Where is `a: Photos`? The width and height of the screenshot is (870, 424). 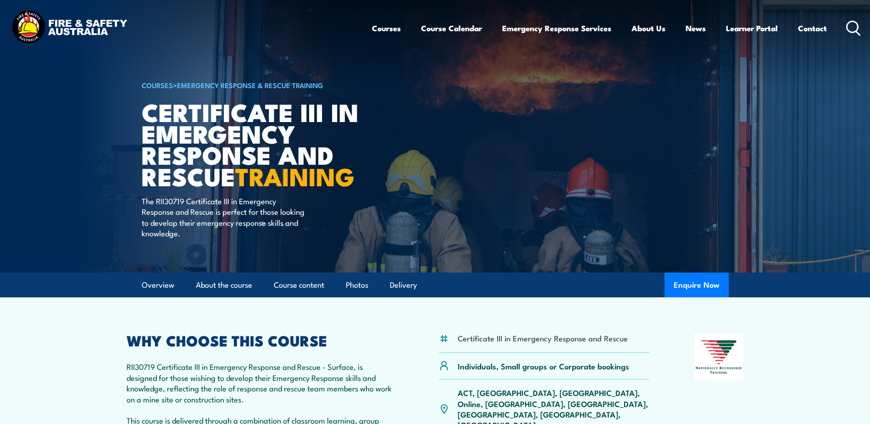
a: Photos is located at coordinates (357, 285).